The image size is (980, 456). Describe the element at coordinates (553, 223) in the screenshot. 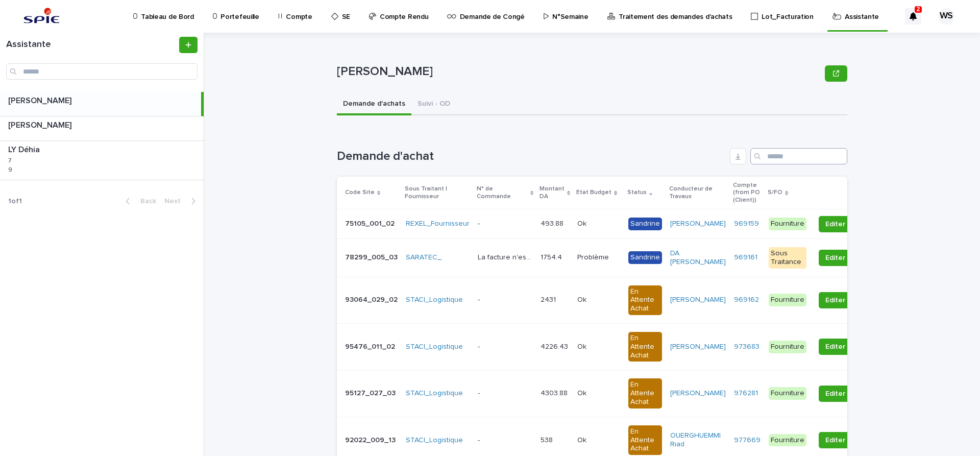

I see `p: 493.88` at that location.